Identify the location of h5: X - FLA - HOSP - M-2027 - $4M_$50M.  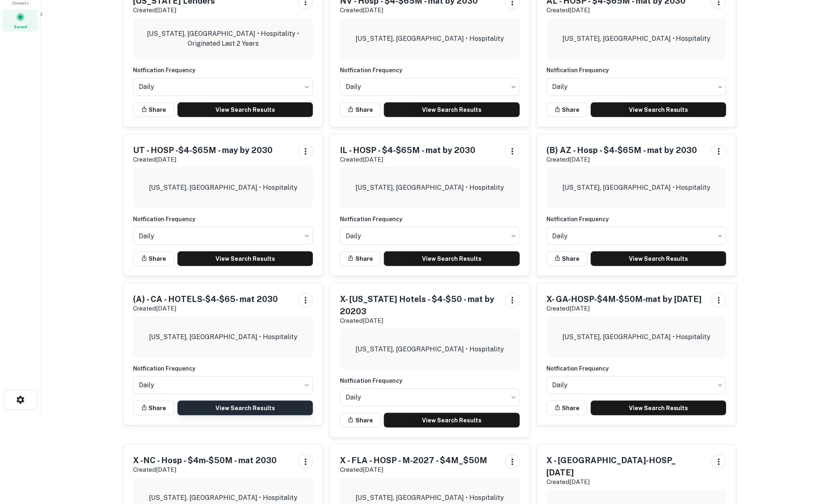
(414, 460).